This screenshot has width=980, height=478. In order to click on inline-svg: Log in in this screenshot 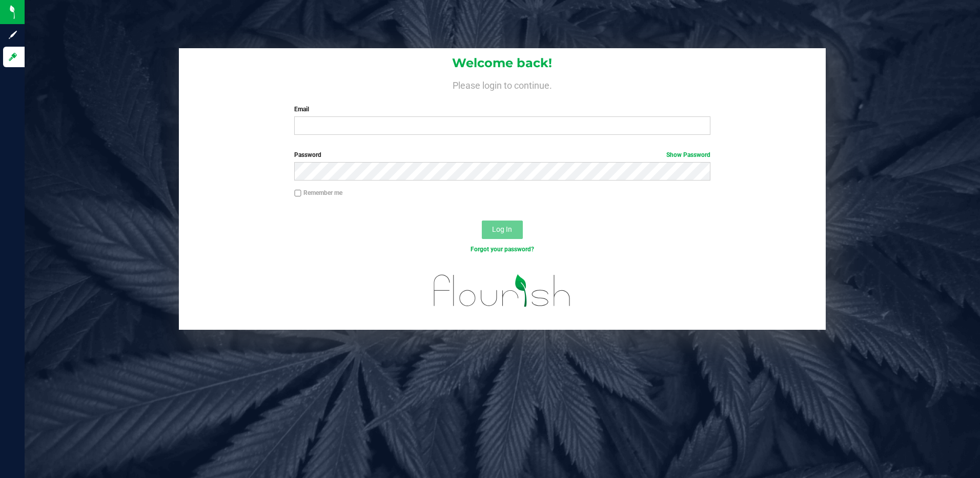, I will do `click(12, 57)`.